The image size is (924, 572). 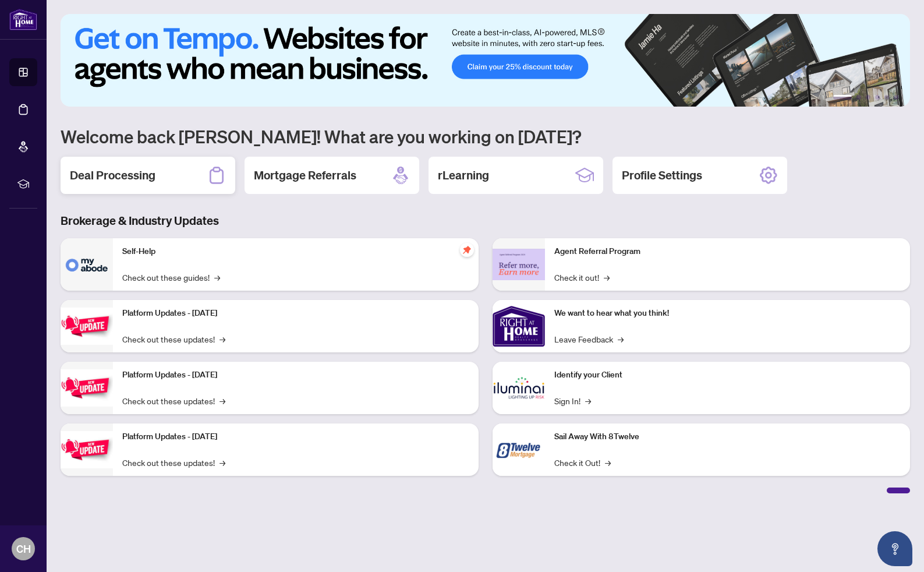 What do you see at coordinates (728, 252) in the screenshot?
I see `p: Agent Referral Program` at bounding box center [728, 252].